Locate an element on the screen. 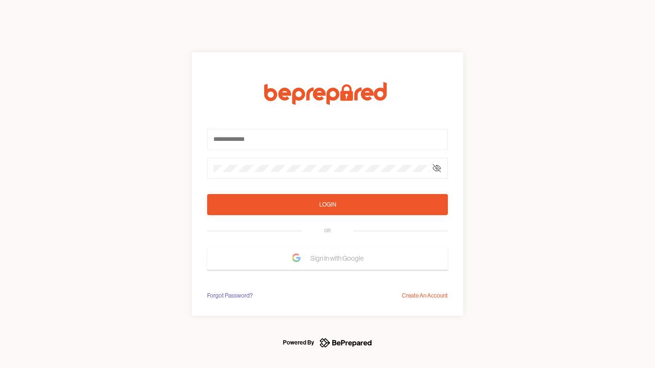 The height and width of the screenshot is (368, 655). div: Login is located at coordinates (327, 205).